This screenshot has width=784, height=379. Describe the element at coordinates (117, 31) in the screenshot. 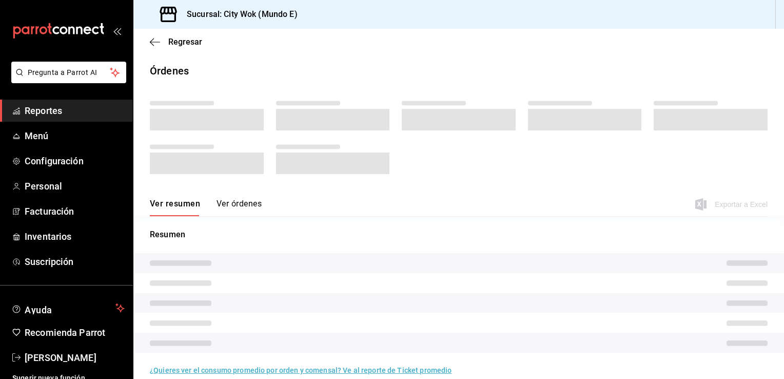

I see `button: open_drawer_menu` at that location.